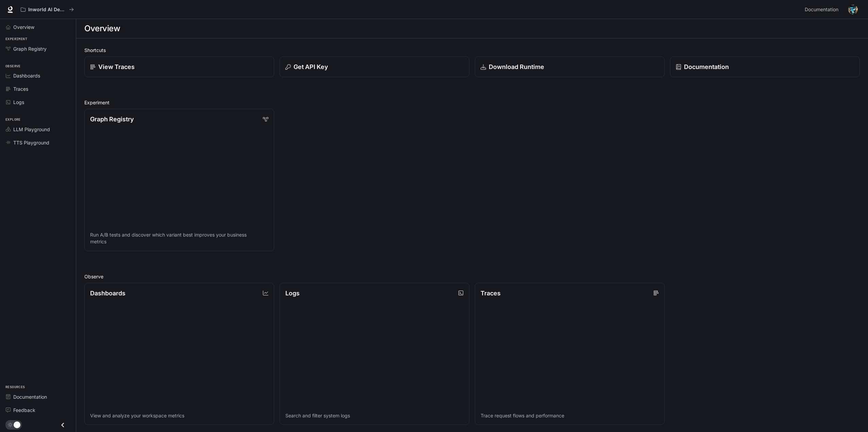 The image size is (868, 432). I want to click on a: TTS Playground, so click(38, 142).